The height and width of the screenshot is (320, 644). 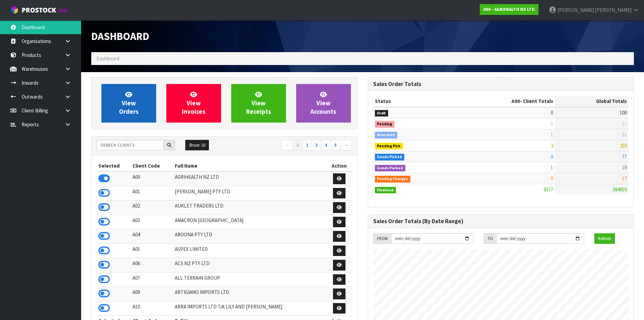 What do you see at coordinates (152, 165) in the screenshot?
I see `th: Client Code` at bounding box center [152, 165].